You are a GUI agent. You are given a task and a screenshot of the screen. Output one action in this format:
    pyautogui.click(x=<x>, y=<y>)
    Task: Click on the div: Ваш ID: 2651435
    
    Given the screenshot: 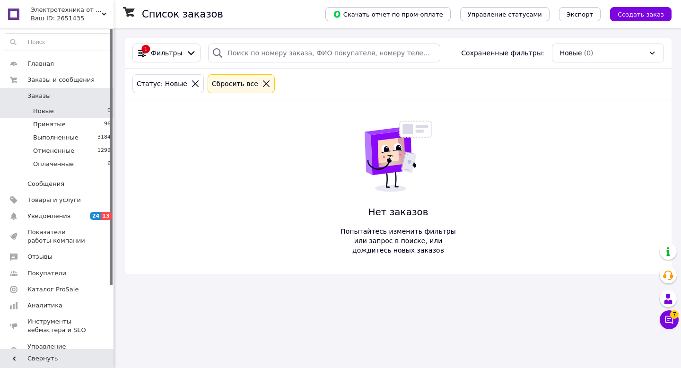 What is the action you would take?
    pyautogui.click(x=72, y=18)
    